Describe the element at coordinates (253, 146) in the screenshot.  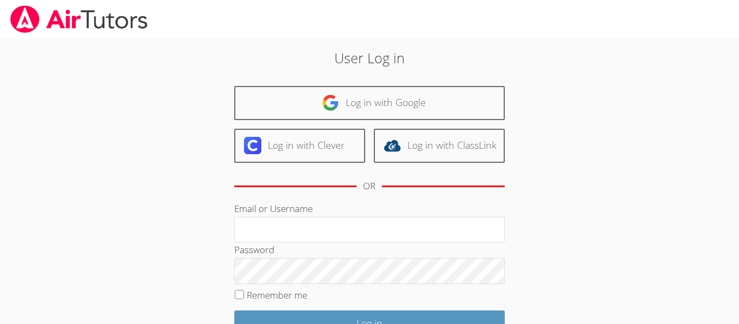
I see `img: clever-logo-6eab21bc6e7a338710f1a6ff85c0baf02591cd810cc4098c63d3a4b26e2feb20.svg` at that location.